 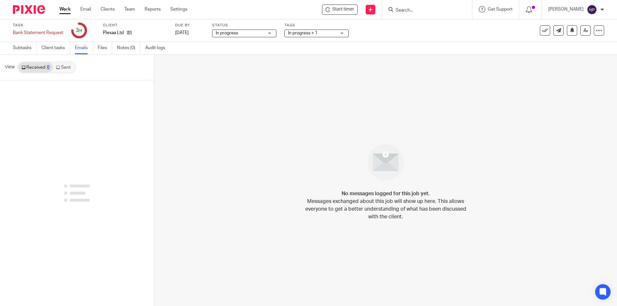 What do you see at coordinates (424, 11) in the screenshot?
I see `input: Search` at bounding box center [424, 11].